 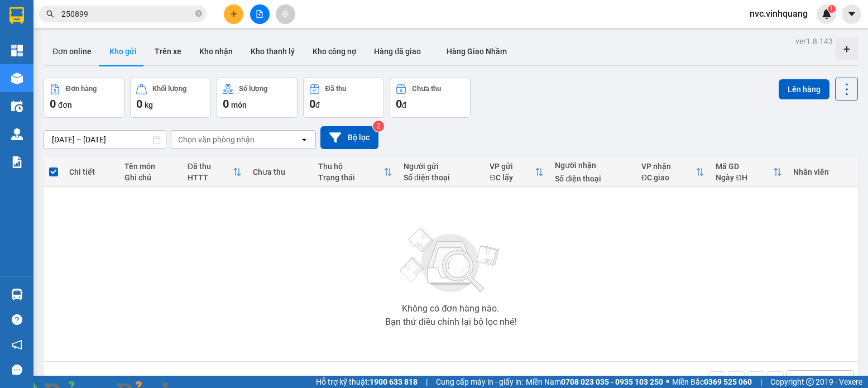 What do you see at coordinates (335, 52) in the screenshot?
I see `button: Kho công nợ` at bounding box center [335, 52].